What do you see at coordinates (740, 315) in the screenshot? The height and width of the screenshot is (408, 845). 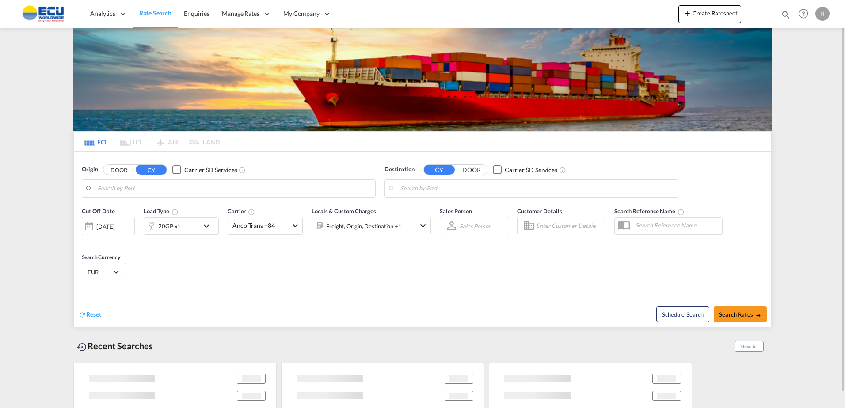 I see `span: Search Rates` at bounding box center [740, 315].